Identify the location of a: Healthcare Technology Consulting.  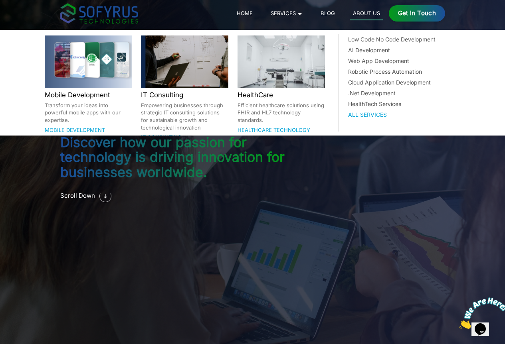
(274, 134).